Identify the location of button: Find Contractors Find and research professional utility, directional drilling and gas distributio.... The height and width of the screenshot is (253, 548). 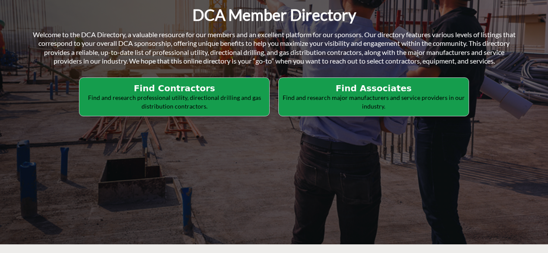
(174, 97).